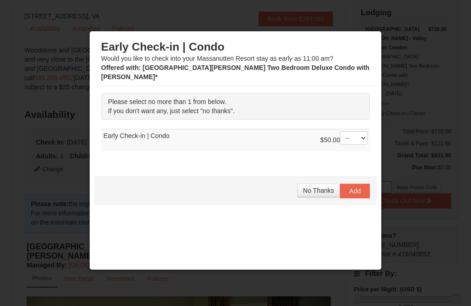 This screenshot has width=471, height=306. Describe the element at coordinates (235, 61) in the screenshot. I see `div: Would you like to check into your Massanutten Resort stay as early as 11:00 am?` at that location.